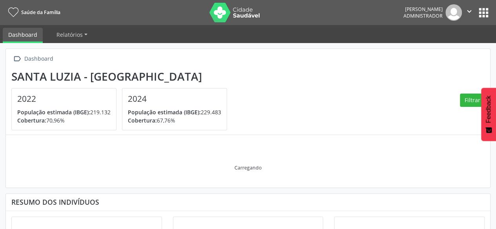 The image size is (496, 229). Describe the element at coordinates (174, 120) in the screenshot. I see `p: 67,76%` at that location.